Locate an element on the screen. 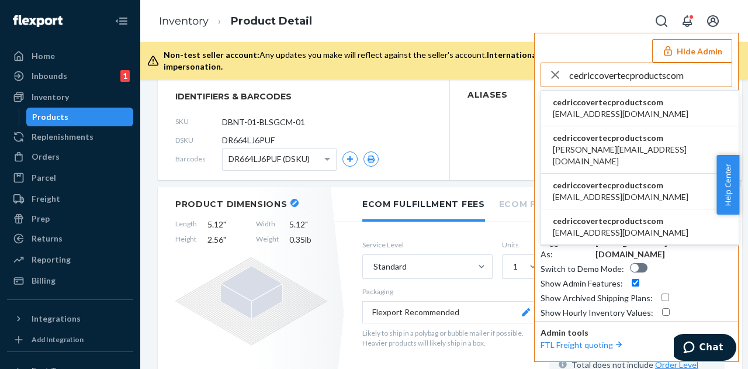  button: Help Center is located at coordinates (728, 185).